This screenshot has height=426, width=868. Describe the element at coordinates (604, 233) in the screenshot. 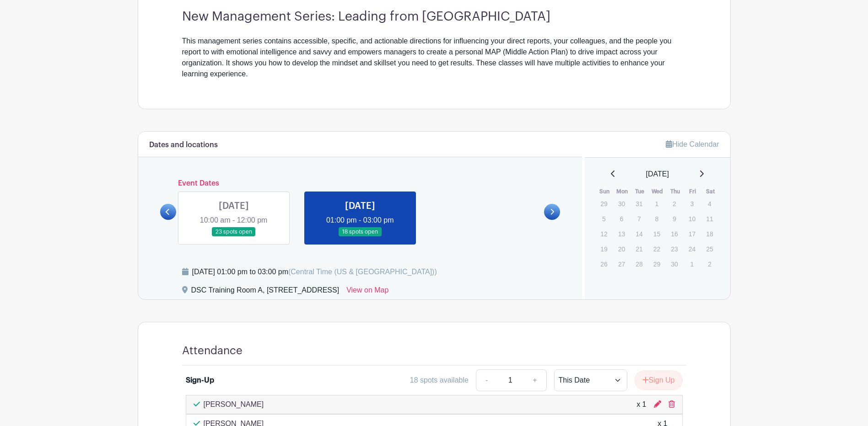

I see `p: 12` at that location.